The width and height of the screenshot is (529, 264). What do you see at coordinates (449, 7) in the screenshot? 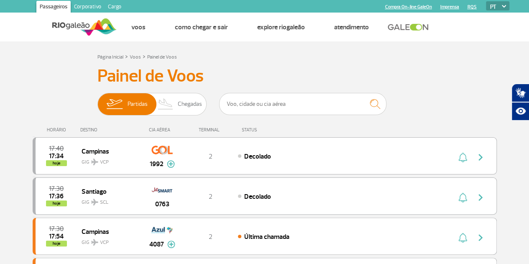
I see `a: Imprensa` at bounding box center [449, 7].